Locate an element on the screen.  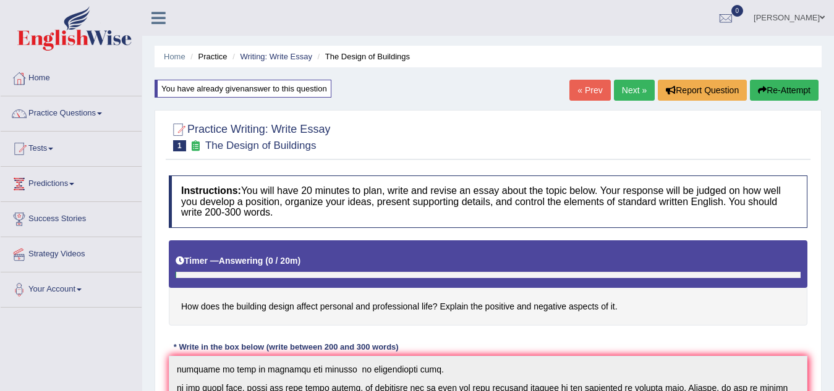
button: Re-Attempt is located at coordinates (784, 90).